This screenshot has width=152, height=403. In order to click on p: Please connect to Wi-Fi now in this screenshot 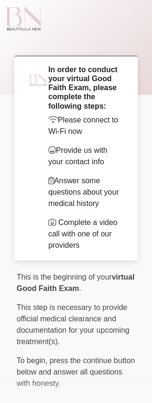, I will do `click(84, 126)`.